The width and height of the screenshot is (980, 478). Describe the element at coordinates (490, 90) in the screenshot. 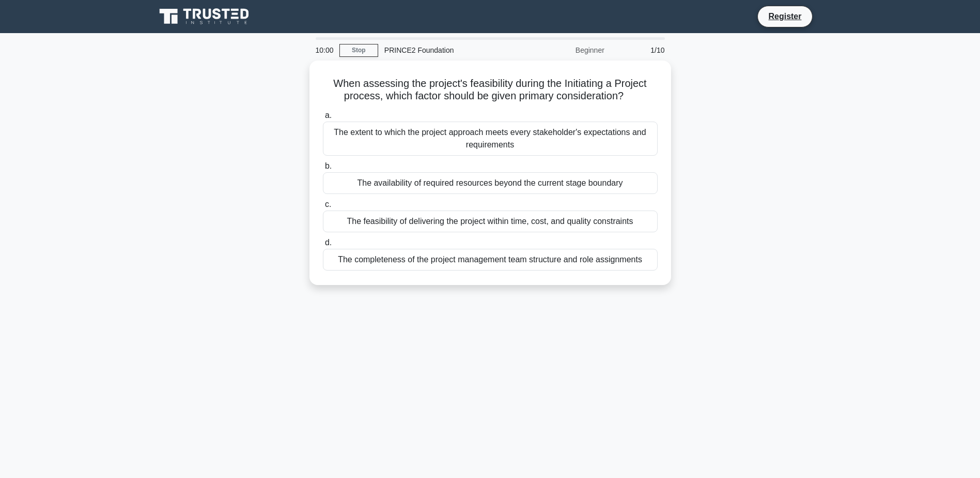

I see `h5: When assessing the project's feasibility during the Initiating a Project process, which factor sh...` at that location.